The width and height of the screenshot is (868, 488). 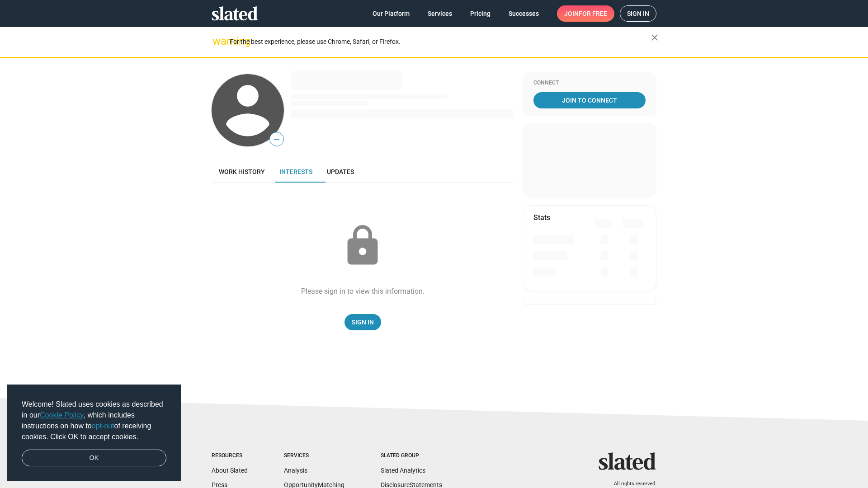 I want to click on span: Interests, so click(x=296, y=171).